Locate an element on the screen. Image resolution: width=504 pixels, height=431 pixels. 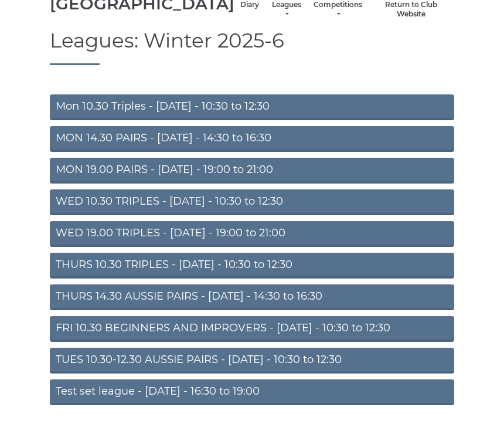
h1: Leagues: Winter 2025-6 is located at coordinates (252, 47).